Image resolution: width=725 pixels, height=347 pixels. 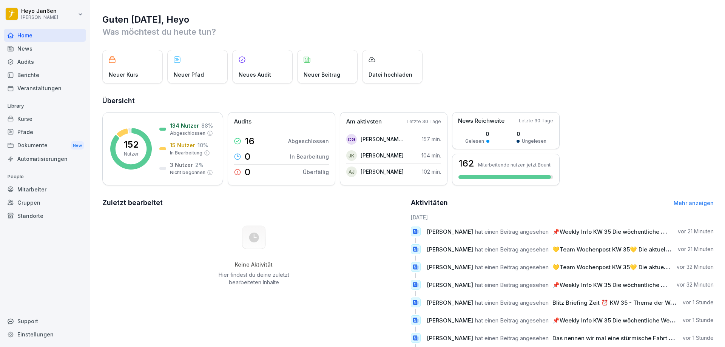 What do you see at coordinates (351, 155) in the screenshot?
I see `div: JK` at bounding box center [351, 155].